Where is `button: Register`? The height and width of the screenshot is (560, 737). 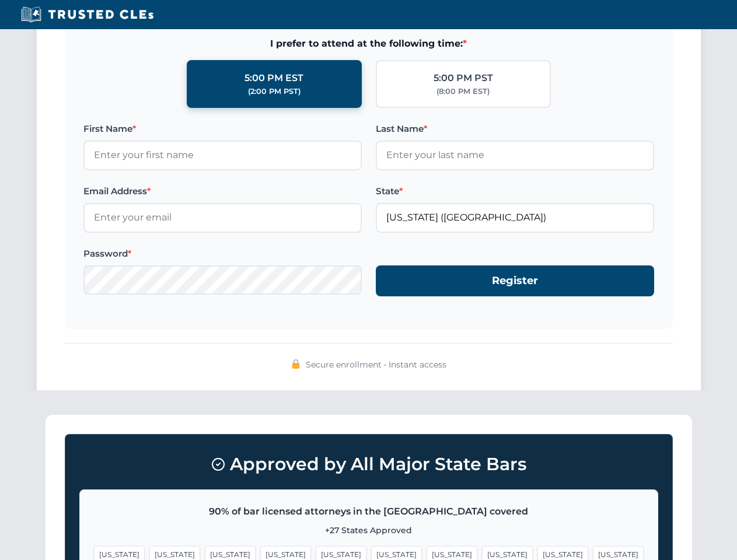
button: Register is located at coordinates (515, 280).